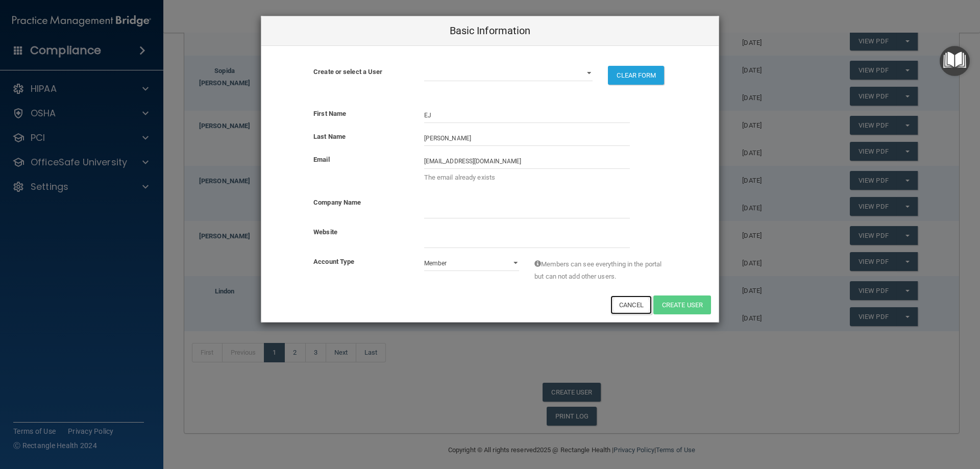 This screenshot has height=469, width=980. Describe the element at coordinates (321, 159) in the screenshot. I see `b: Email` at that location.